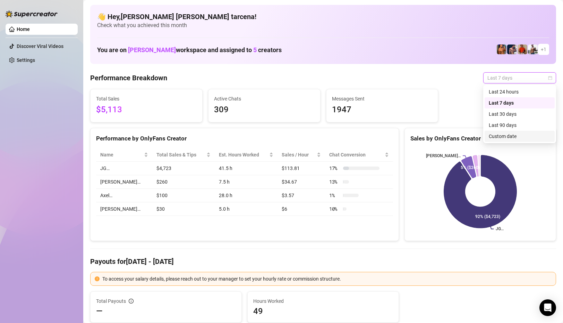 Image resolution: width=563 pixels, height=323 pixels. What do you see at coordinates (111, 301) in the screenshot?
I see `span: Total Payouts` at bounding box center [111, 301].